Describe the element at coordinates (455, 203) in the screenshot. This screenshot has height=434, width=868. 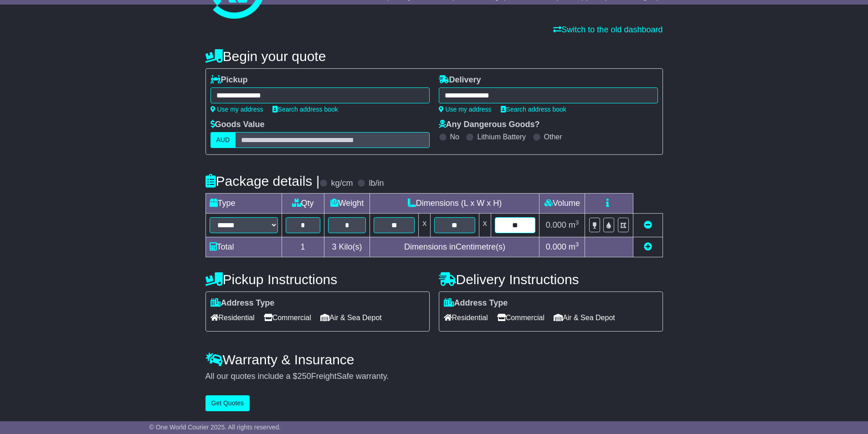
I see `td: Dimensions (L x W x H)` at that location.